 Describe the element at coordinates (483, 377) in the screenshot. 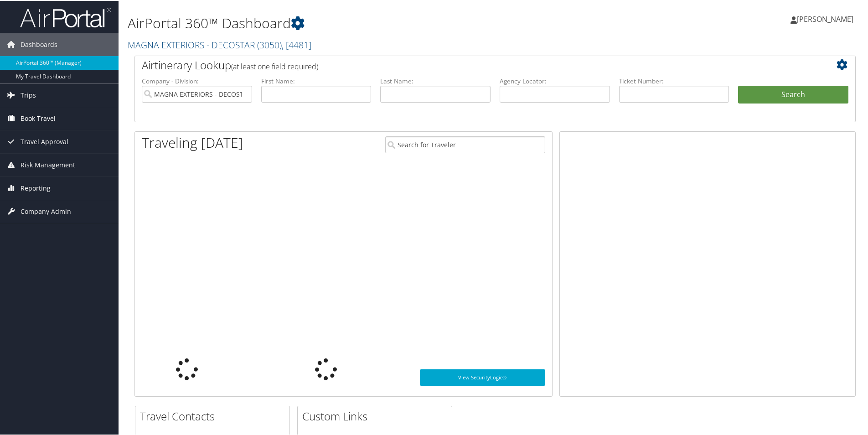

I see `a: View SecurityLogic®` at that location.